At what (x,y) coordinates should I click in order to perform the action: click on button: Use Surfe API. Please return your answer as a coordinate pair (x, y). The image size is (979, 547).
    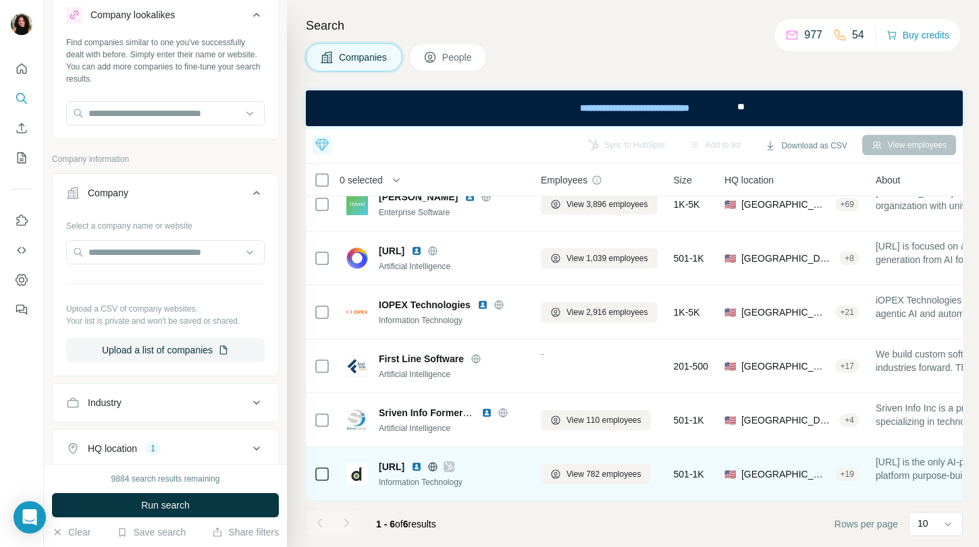
    Looking at the image, I should click on (22, 250).